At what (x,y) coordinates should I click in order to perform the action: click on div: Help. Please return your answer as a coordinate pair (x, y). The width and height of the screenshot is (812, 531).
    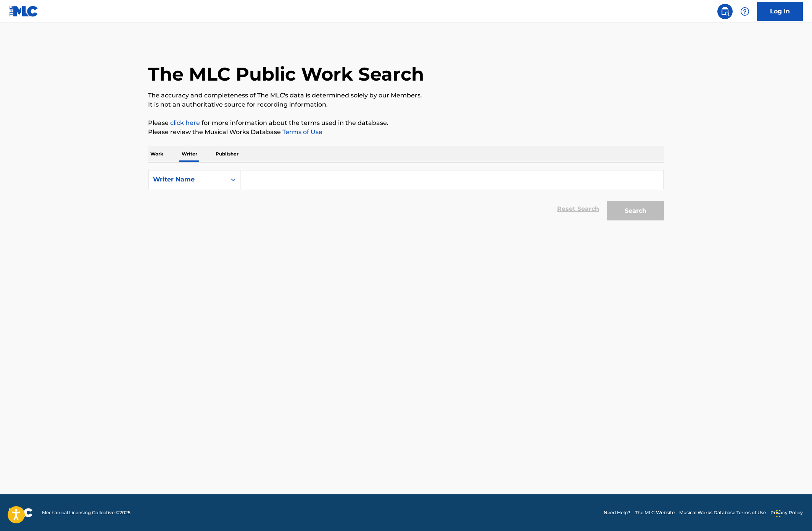
    Looking at the image, I should click on (745, 11).